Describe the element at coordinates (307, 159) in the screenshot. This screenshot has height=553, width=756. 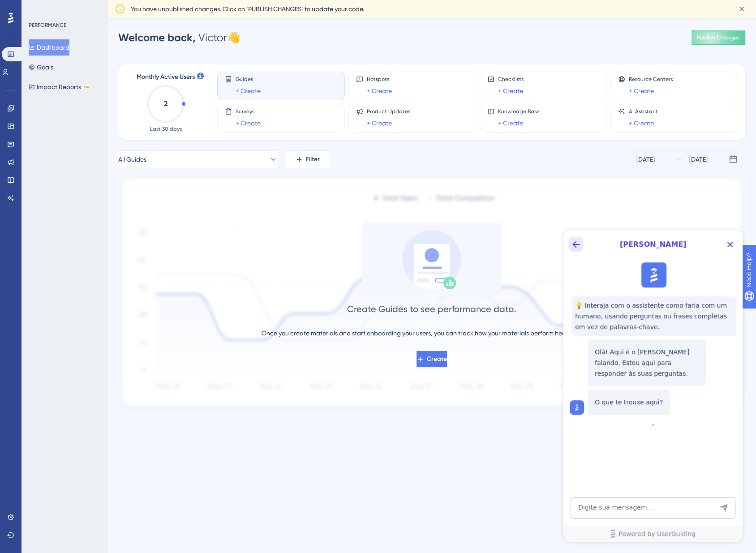
I see `button: Filter` at that location.